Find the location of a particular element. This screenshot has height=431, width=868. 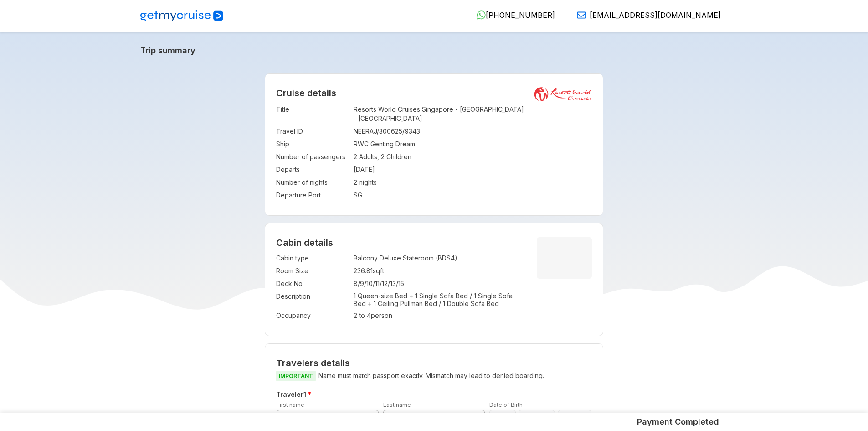

td: 2 to 4 person is located at coordinates (437, 316).